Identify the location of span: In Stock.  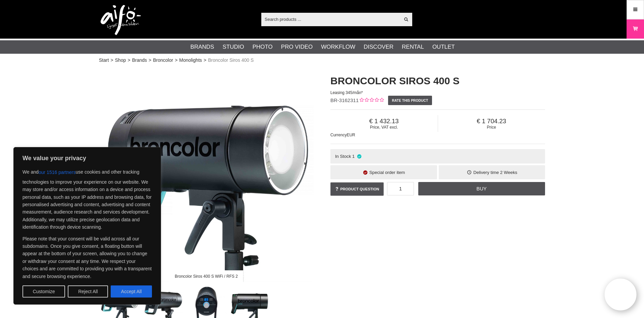
(343, 156).